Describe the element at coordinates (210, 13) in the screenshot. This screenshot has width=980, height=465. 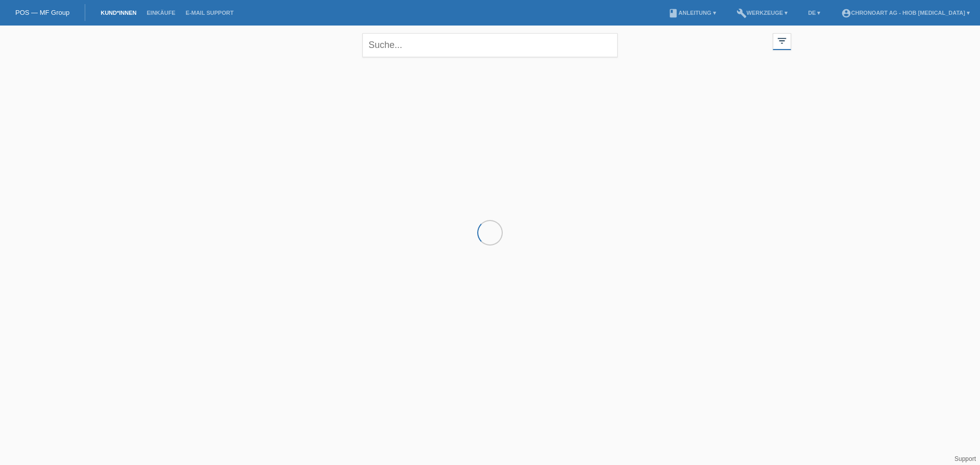
I see `a: E-Mail Support` at that location.